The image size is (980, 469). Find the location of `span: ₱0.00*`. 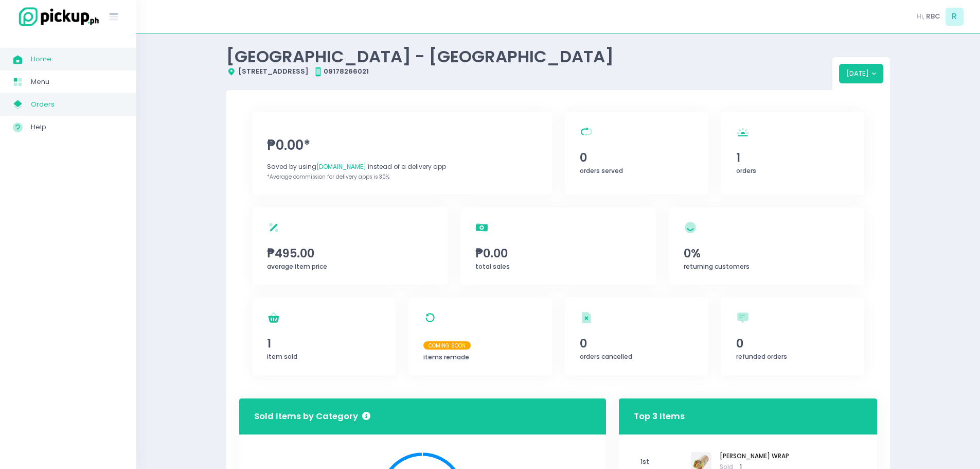

span: ₱0.00* is located at coordinates (402, 145).